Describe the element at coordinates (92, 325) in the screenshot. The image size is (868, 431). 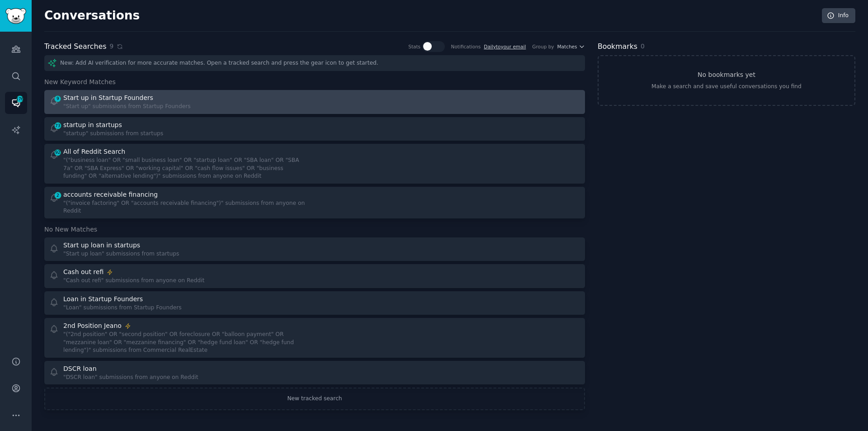
I see `div: 2nd Position Jeano` at that location.